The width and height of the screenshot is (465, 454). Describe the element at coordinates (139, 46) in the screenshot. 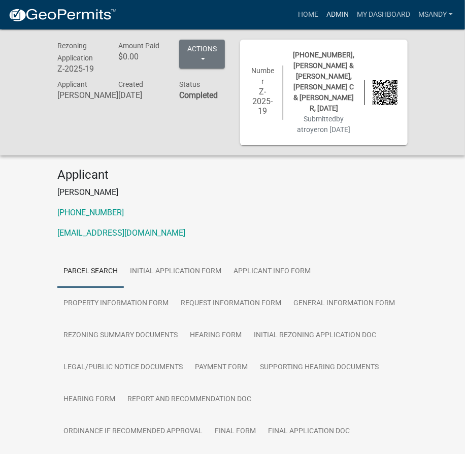

I see `span: Amount Paid` at that location.